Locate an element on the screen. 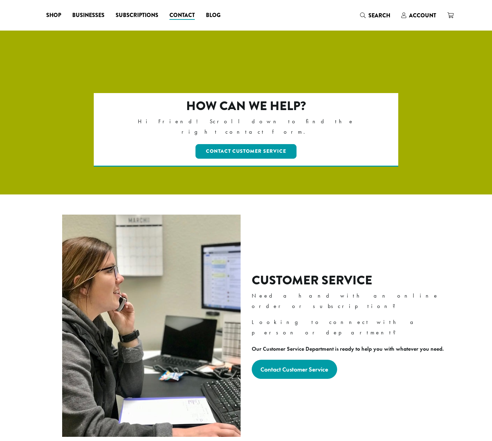  span: Subscriptions is located at coordinates (137, 15).